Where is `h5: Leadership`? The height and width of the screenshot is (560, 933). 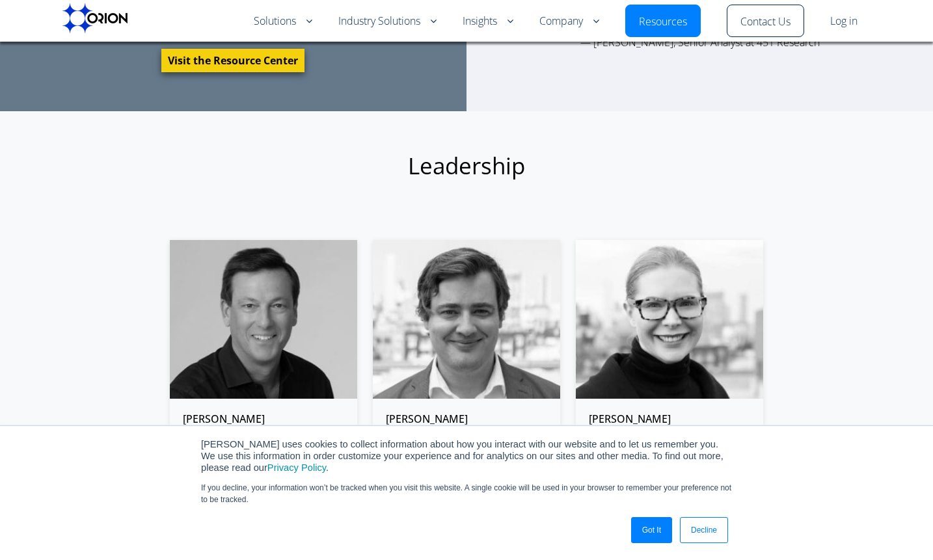 h5: Leadership is located at coordinates (467, 165).